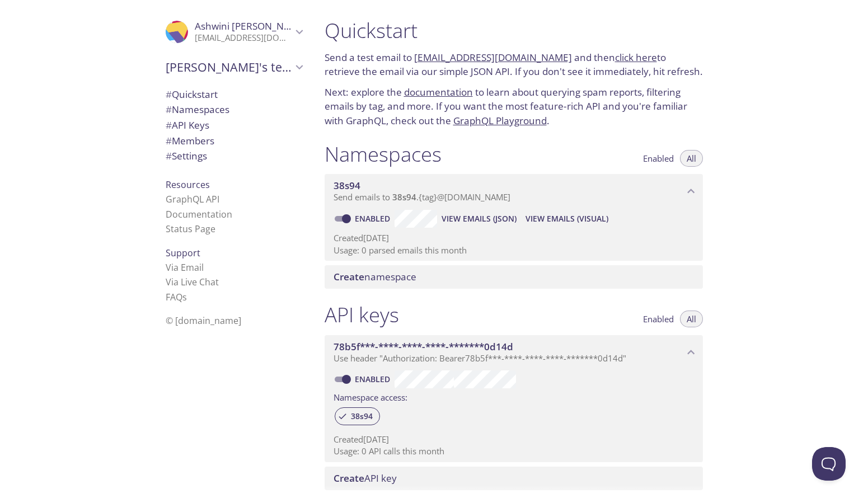  I want to click on a: Via Live Chat, so click(192, 283).